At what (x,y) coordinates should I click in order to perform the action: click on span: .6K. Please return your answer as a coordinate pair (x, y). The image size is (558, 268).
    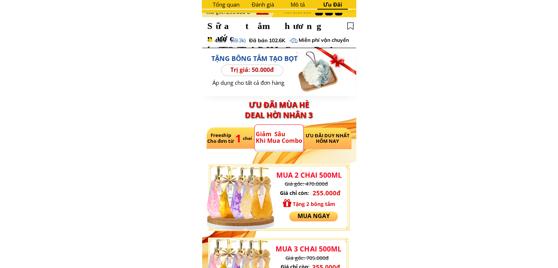
    Looking at the image, I should click on (281, 40).